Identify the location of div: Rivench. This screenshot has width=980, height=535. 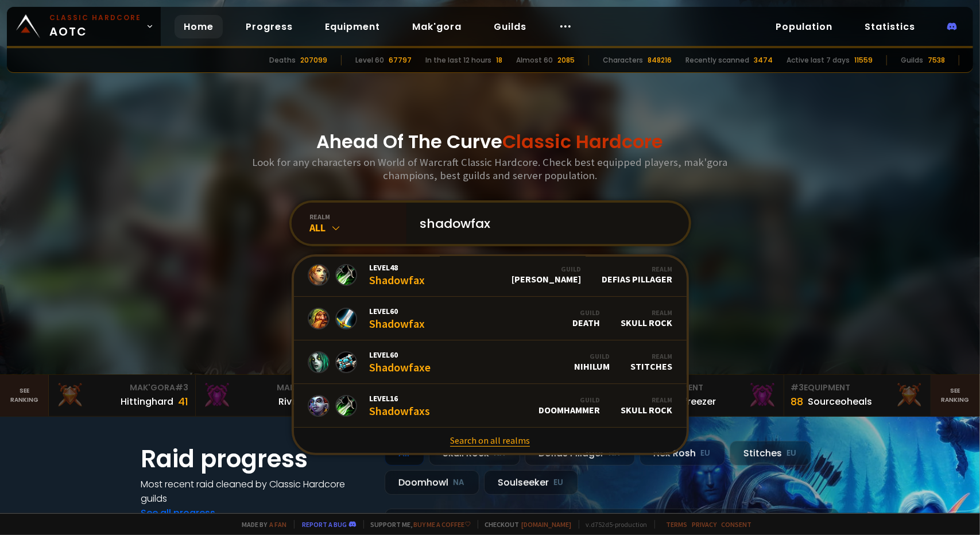
(296, 401).